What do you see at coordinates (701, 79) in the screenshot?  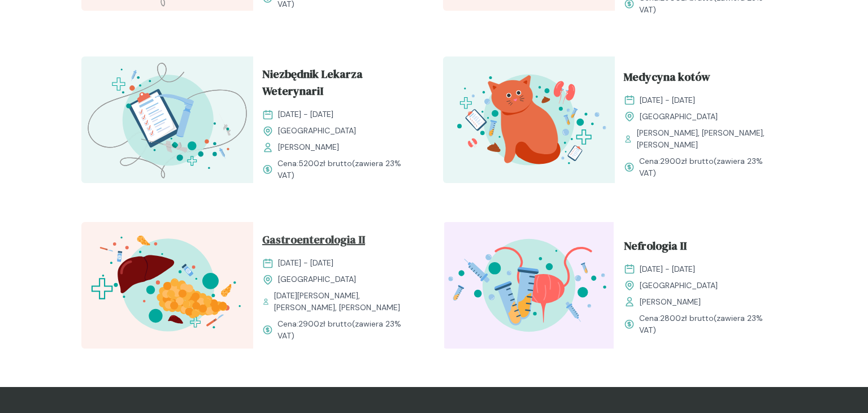 I see `a: Medycyna kotów` at bounding box center [701, 79].